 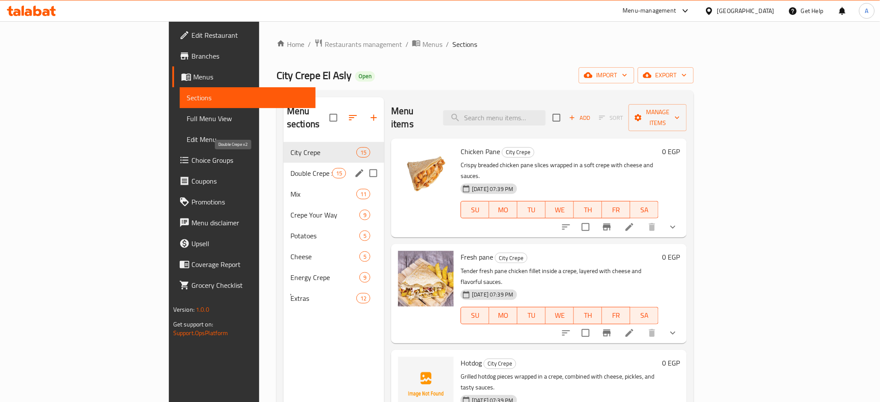 What do you see at coordinates (359, 173) in the screenshot?
I see `button: edit` at bounding box center [359, 173].